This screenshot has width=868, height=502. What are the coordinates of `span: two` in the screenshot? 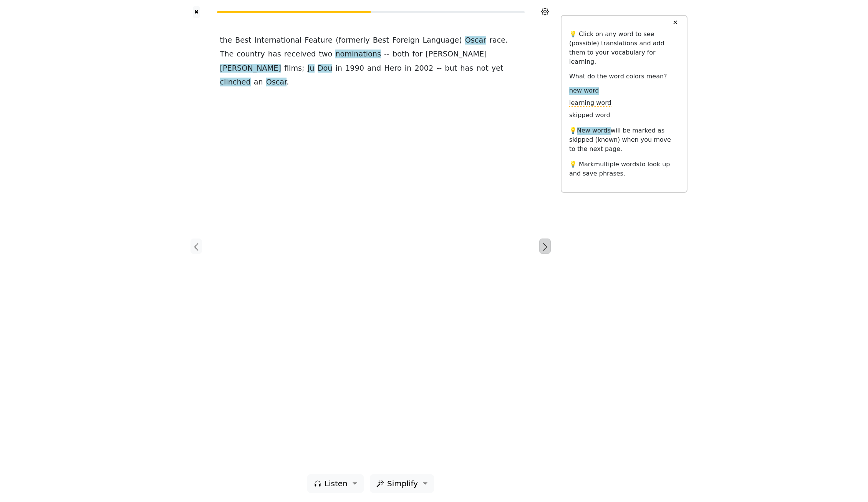 It's located at (325, 54).